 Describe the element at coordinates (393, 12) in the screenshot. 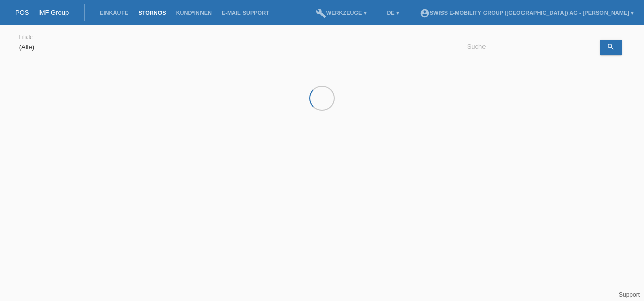

I see `a: DE ▾` at that location.